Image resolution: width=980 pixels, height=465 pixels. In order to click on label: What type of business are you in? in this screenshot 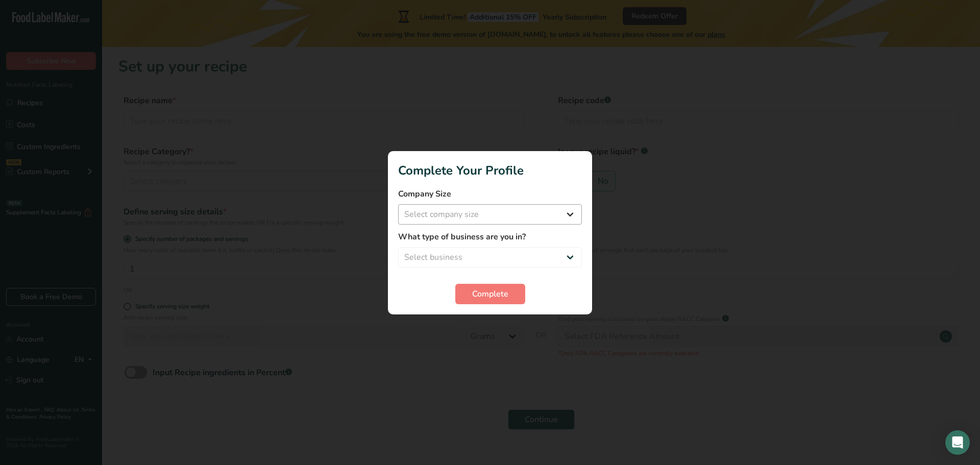, I will do `click(490, 237)`.